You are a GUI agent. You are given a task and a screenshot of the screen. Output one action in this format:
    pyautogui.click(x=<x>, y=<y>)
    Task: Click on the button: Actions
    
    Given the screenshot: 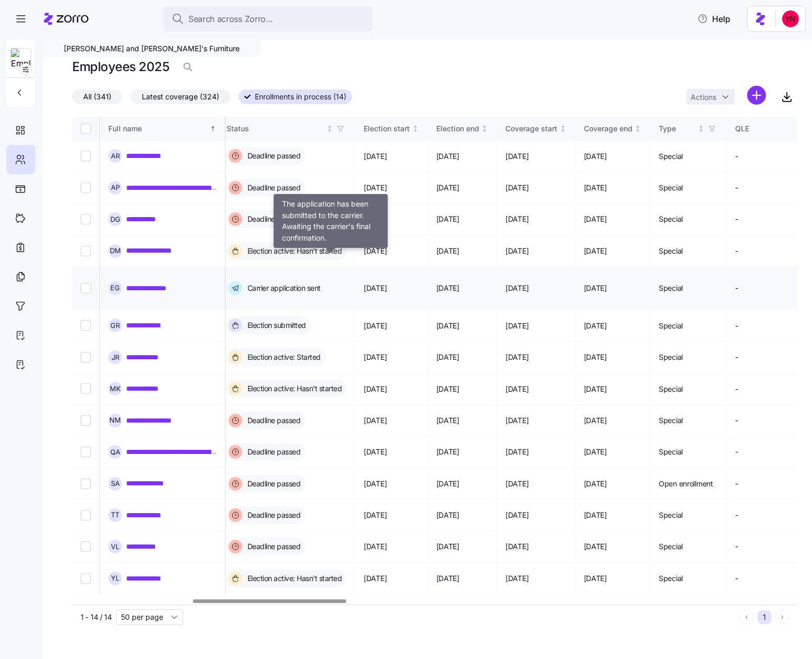 What is the action you would take?
    pyautogui.click(x=711, y=96)
    